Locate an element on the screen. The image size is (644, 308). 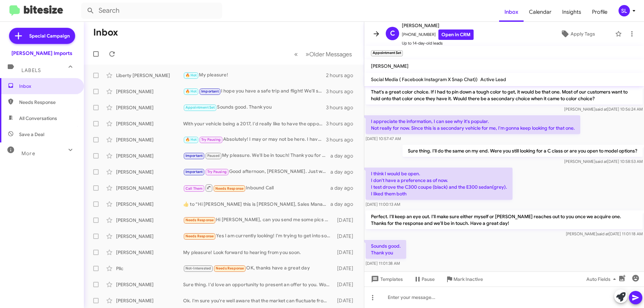
div: SL is located at coordinates (624, 11).